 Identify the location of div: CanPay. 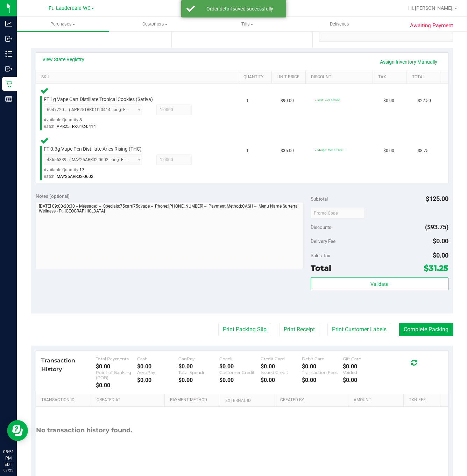
(199, 358).